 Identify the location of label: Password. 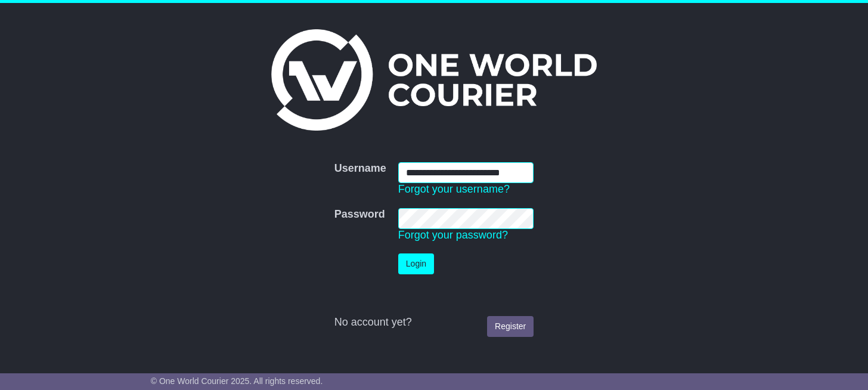
(359, 215).